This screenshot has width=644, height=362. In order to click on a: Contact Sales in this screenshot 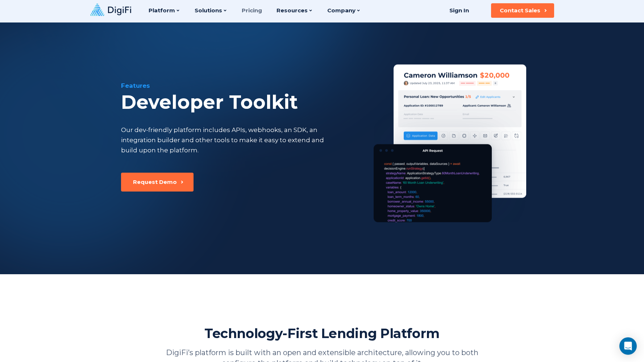, I will do `click(523, 11)`.